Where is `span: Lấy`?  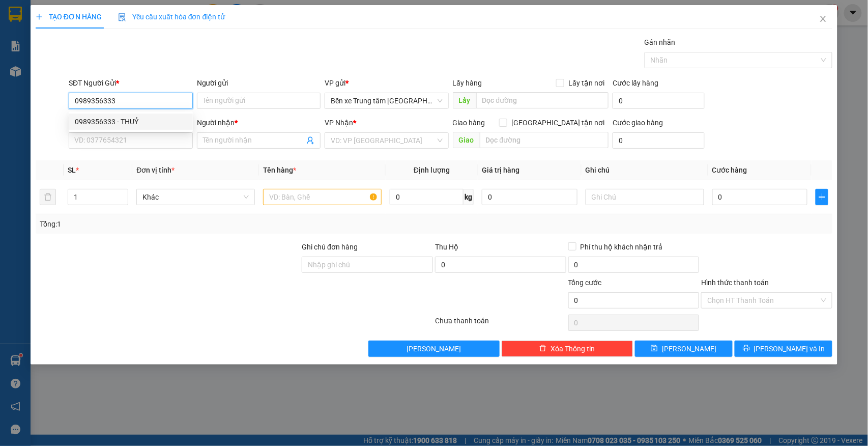 span: Lấy is located at coordinates (464, 100).